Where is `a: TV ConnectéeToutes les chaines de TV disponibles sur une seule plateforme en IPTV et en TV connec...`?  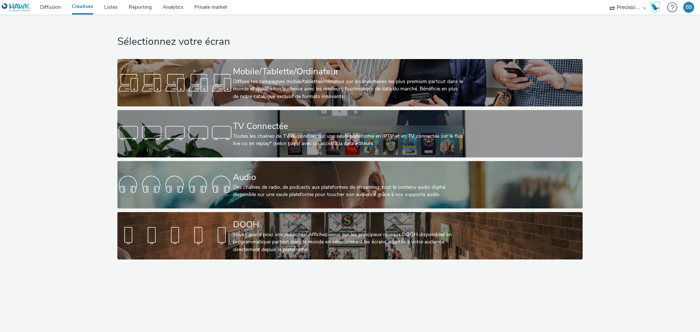
a: TV ConnectéeToutes les chaines de TV disponibles sur une seule plateforme en IPTV et en TV connec... is located at coordinates (350, 134).